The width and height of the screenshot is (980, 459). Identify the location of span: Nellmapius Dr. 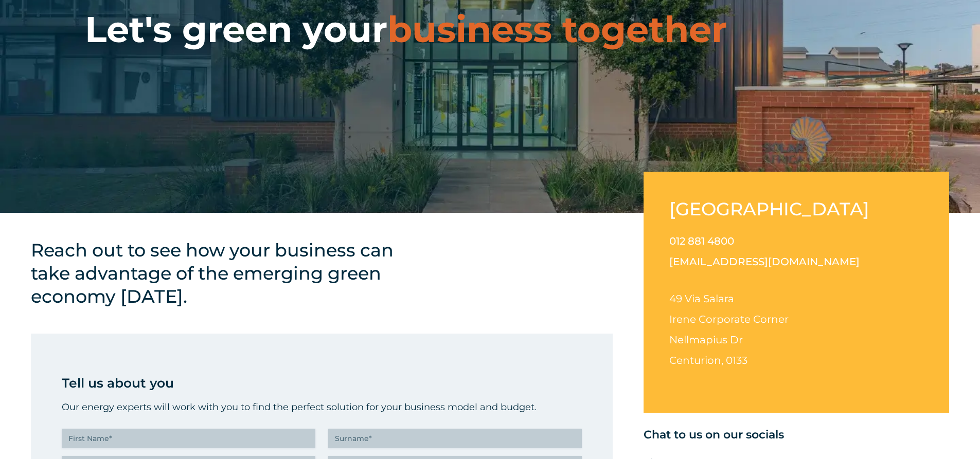
(706, 339).